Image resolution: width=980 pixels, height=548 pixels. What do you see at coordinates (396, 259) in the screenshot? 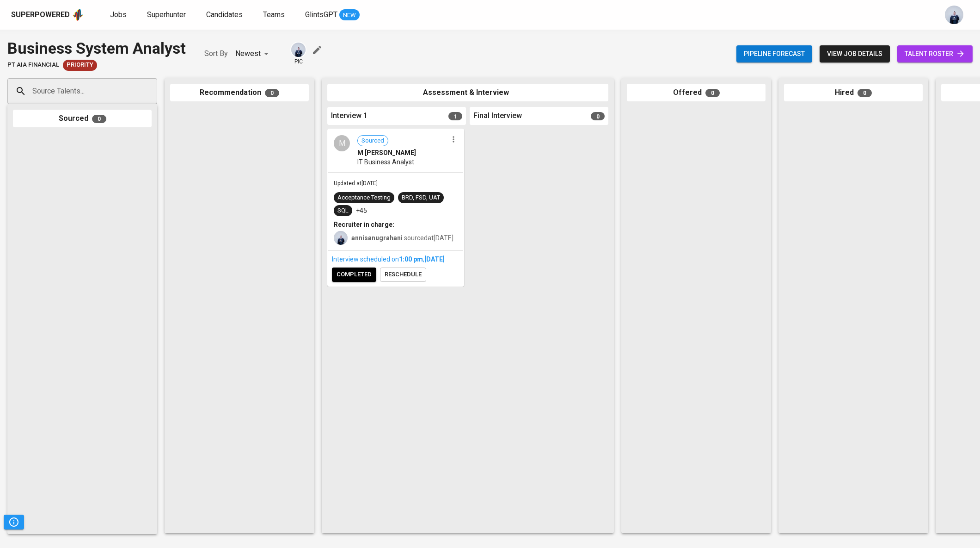
I see `div: Interview scheduled on ,` at bounding box center [396, 259].